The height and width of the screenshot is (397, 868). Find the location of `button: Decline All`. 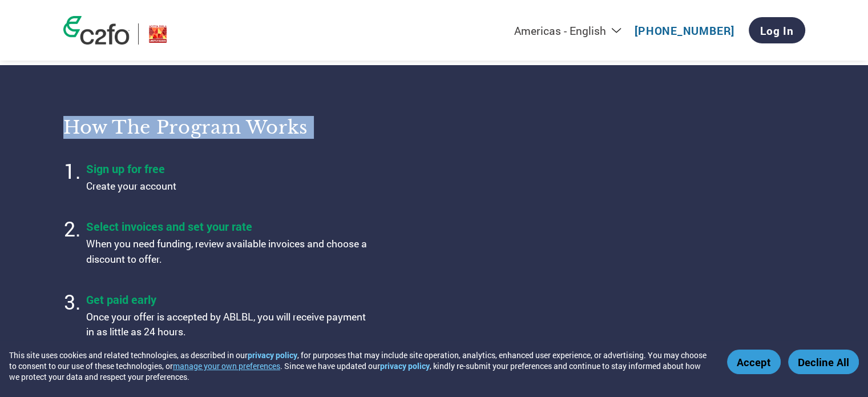

button: Decline All is located at coordinates (824, 361).